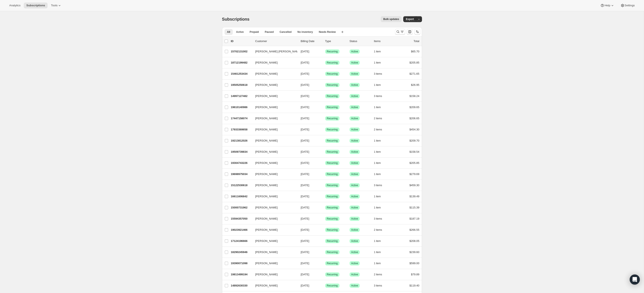 Image resolution: width=644 pixels, height=293 pixels. Describe the element at coordinates (241, 85) in the screenshot. I see `p: 19505250618` at that location.